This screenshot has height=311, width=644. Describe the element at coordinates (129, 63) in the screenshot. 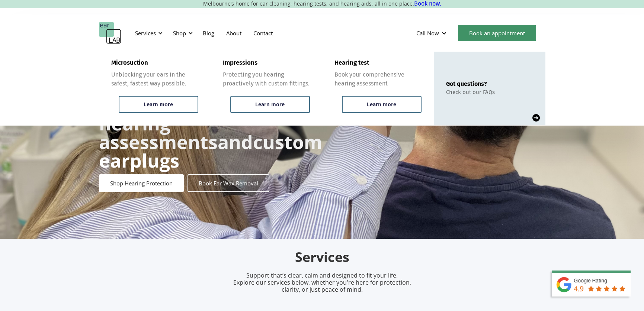

I see `div: Microsuction` at that location.